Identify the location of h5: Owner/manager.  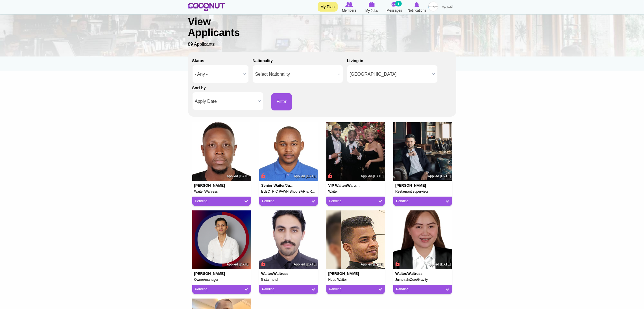
(222, 279).